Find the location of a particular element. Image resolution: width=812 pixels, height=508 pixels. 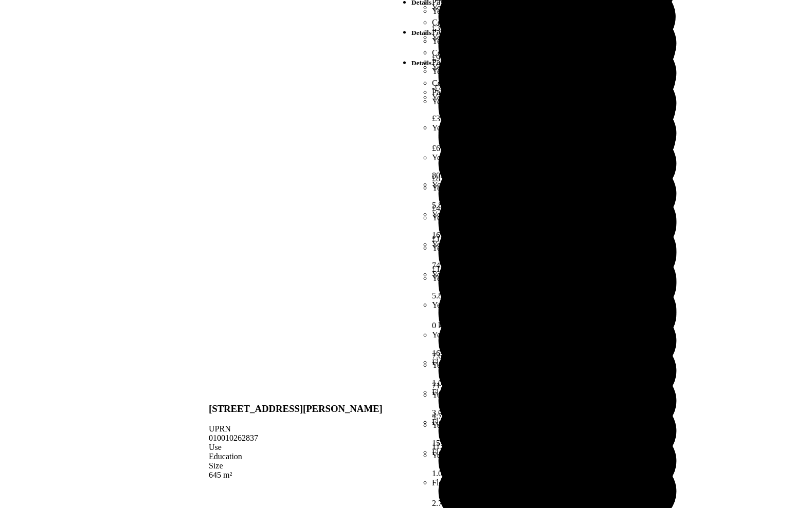

span: 11.2 MWh, 7.3% is located at coordinates (557, 441).